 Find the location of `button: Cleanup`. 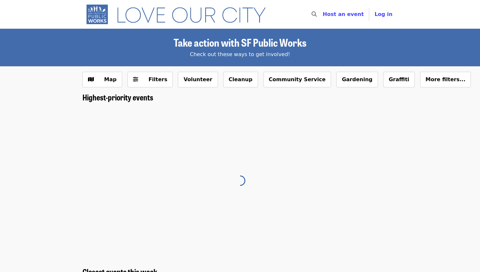

button: Cleanup is located at coordinates (240, 79).